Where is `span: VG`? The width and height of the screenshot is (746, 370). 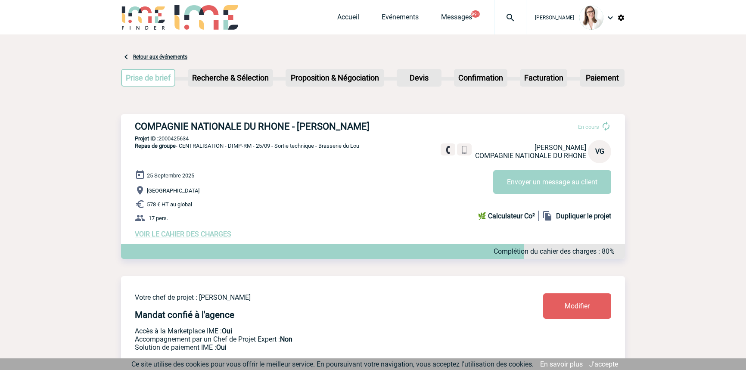
span: VG is located at coordinates (599, 151).